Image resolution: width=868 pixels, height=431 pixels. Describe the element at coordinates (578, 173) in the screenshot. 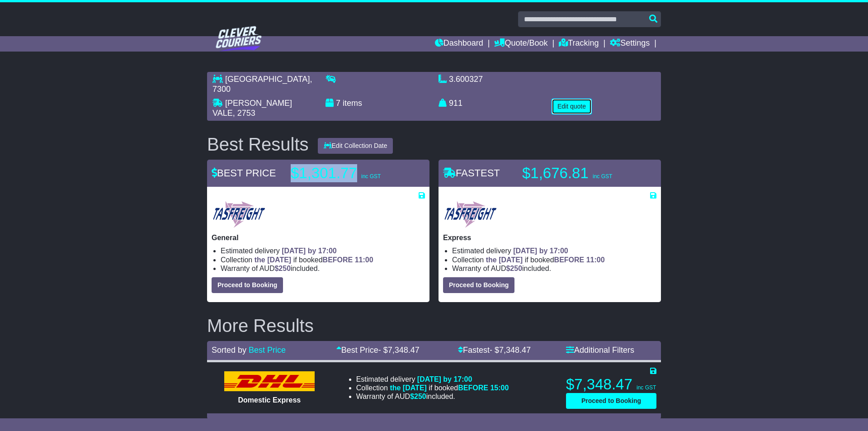

I see `p: $1,676.81` at that location.